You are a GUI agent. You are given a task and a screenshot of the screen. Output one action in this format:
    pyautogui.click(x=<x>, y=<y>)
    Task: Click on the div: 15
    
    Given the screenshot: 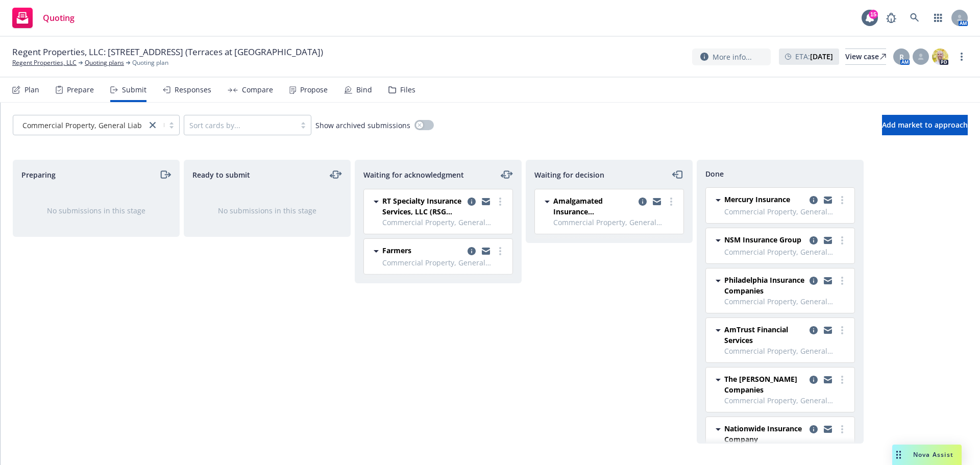 What is the action you would take?
    pyautogui.click(x=874, y=14)
    